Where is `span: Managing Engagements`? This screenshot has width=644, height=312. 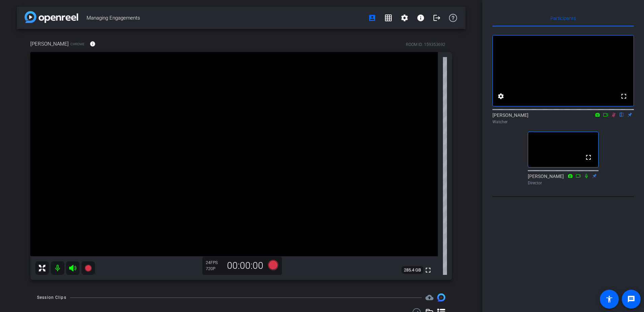 span: Managing Engagements is located at coordinates (226, 18).